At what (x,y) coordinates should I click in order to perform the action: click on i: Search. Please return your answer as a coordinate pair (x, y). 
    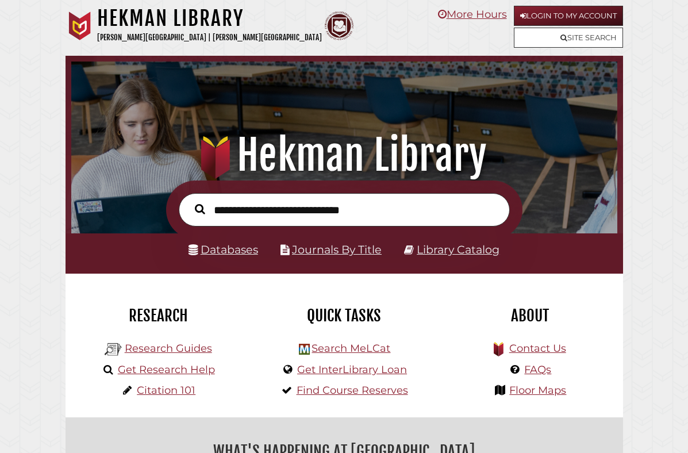
    Looking at the image, I should click on (200, 209).